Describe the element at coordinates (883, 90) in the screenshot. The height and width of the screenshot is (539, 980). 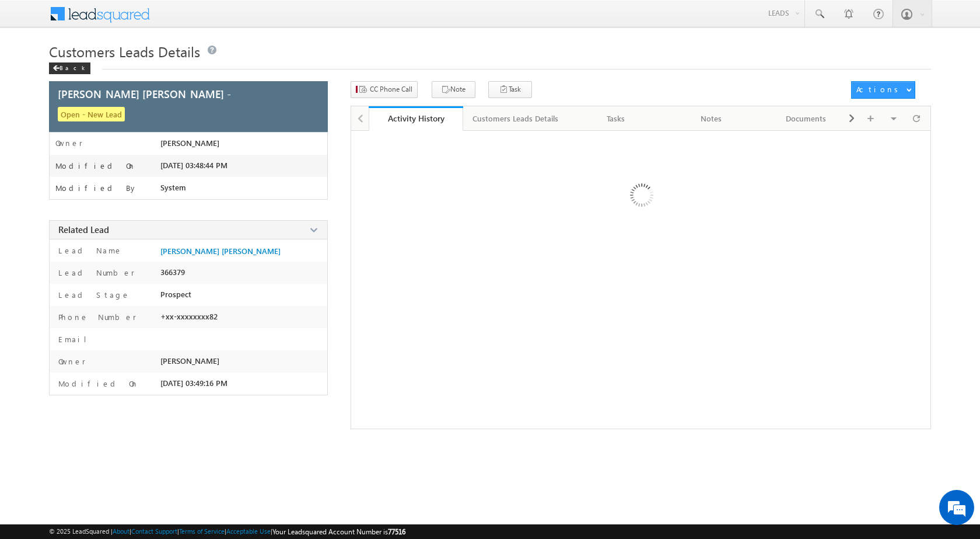
I see `button: Actions` at that location.